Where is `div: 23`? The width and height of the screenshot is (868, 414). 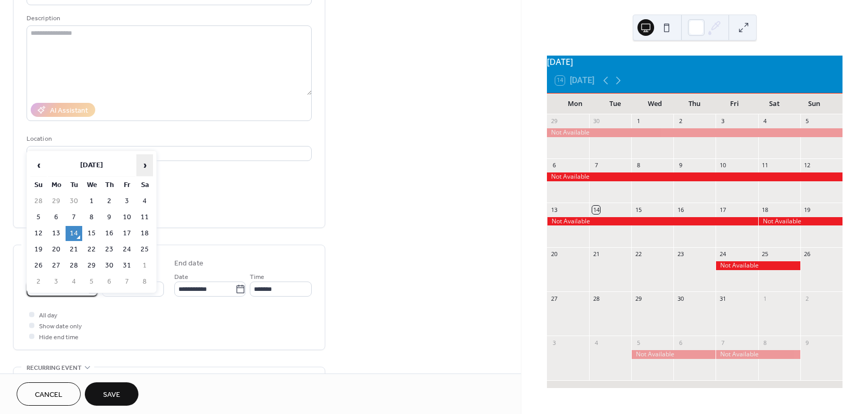
div: 23 is located at coordinates (680, 254).